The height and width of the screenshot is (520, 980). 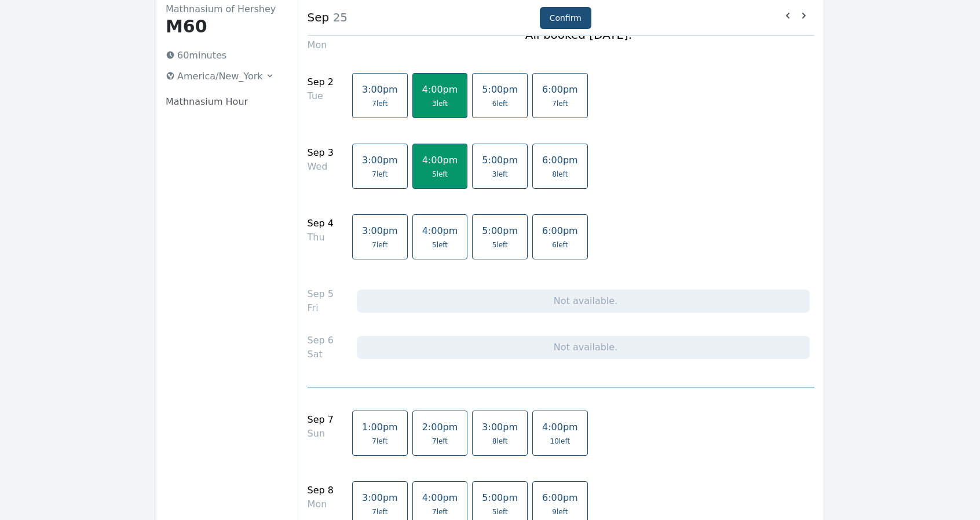 I want to click on div: Sep 7, so click(x=320, y=420).